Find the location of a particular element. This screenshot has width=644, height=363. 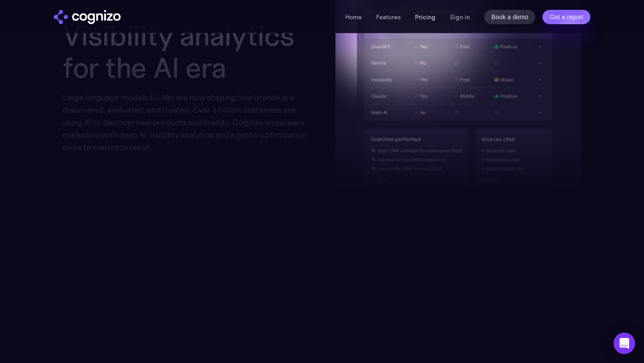

a: Features is located at coordinates (388, 17).